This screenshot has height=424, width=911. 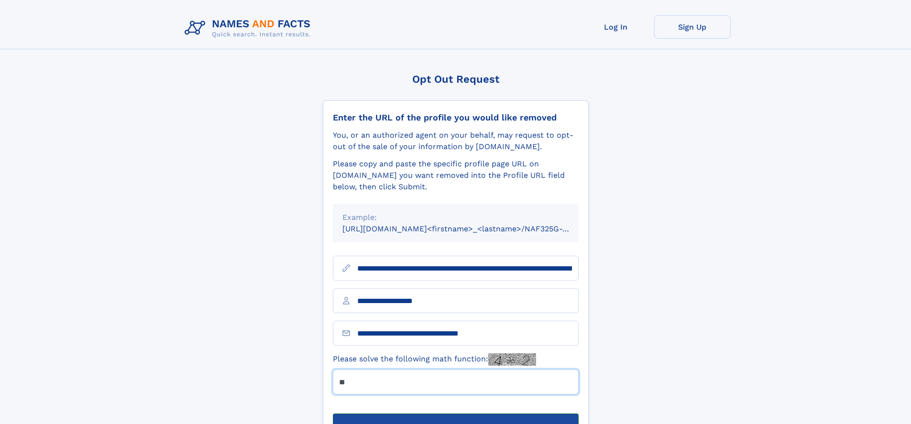 I want to click on a: Sign Up, so click(x=692, y=27).